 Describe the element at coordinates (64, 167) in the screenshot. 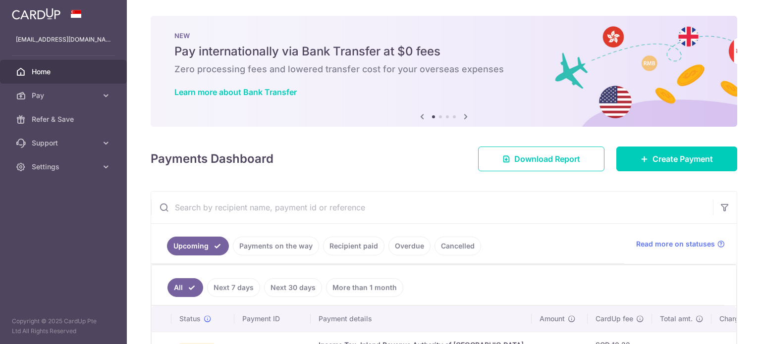

I see `span: Settings` at that location.